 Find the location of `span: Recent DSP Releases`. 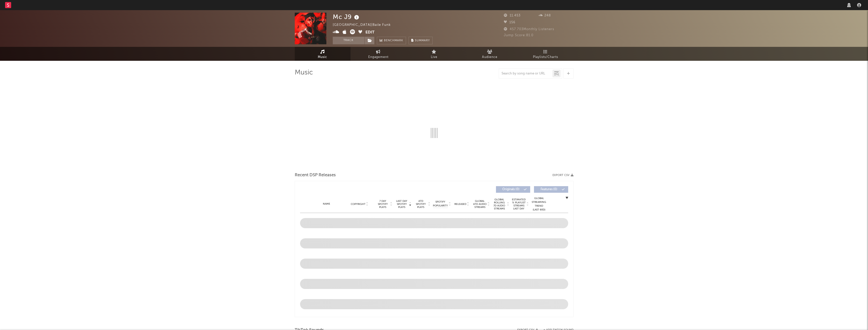

span: Recent DSP Releases is located at coordinates (315, 175).